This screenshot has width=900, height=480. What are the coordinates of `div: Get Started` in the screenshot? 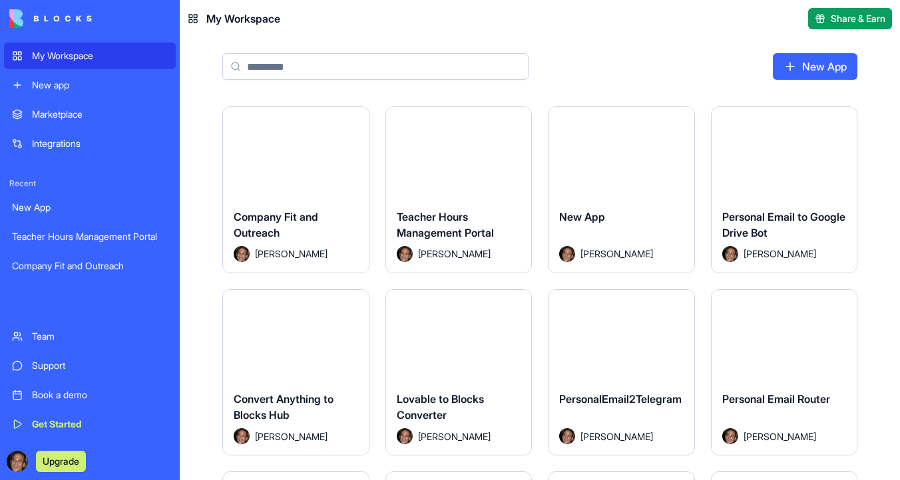 It's located at (100, 425).